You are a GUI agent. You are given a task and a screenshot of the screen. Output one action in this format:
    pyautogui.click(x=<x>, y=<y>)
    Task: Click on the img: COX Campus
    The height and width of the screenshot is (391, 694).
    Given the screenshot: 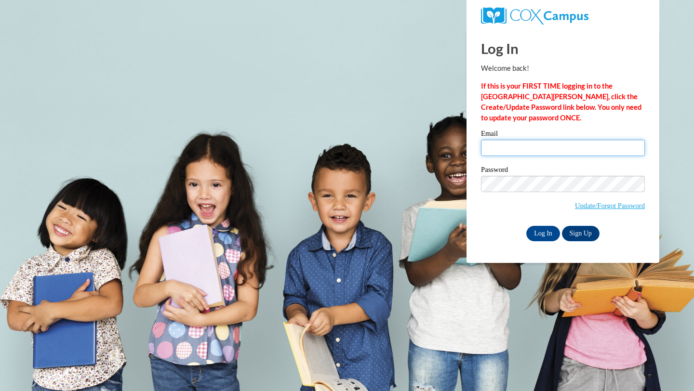 What is the action you would take?
    pyautogui.click(x=534, y=16)
    